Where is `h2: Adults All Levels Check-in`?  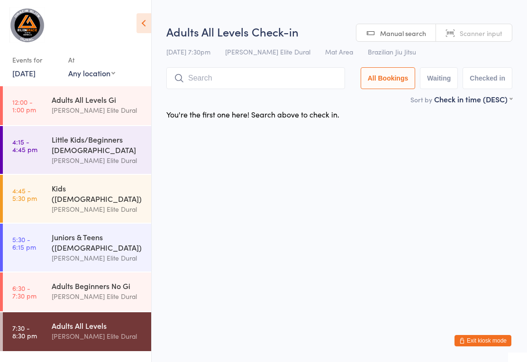 h2: Adults All Levels Check-in is located at coordinates (340, 31).